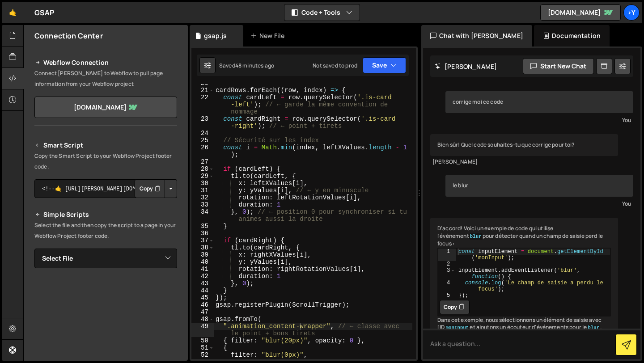 The height and width of the screenshot is (363, 644). Describe the element at coordinates (203, 183) in the screenshot. I see `div: 30` at that location.